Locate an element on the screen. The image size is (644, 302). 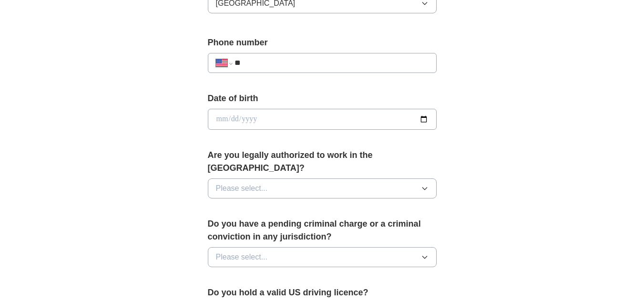
label: Do you have a pending criminal charge or a criminal conviction in any jurisdiction? is located at coordinates (322, 230).